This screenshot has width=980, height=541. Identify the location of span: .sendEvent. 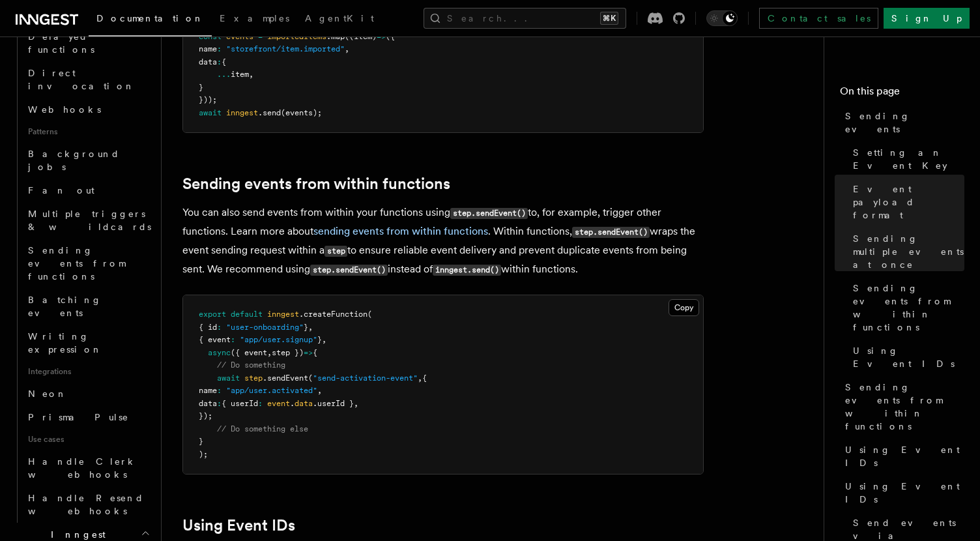
(286, 378).